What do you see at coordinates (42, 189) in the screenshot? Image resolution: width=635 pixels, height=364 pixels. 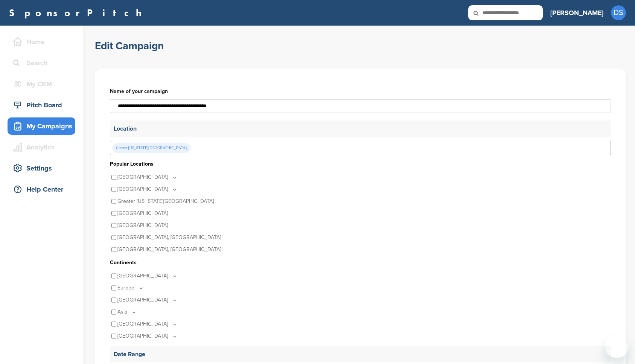 I see `a: Help Center` at bounding box center [42, 189].